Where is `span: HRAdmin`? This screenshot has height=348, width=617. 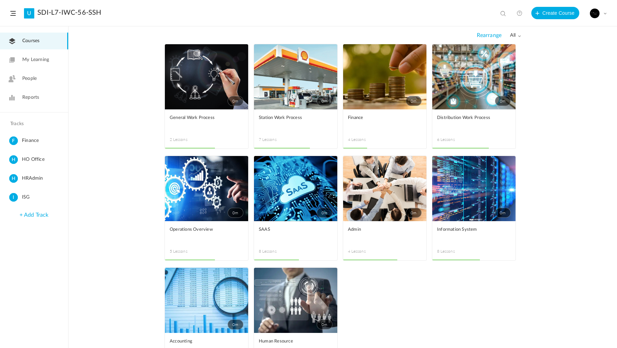 span: HRAdmin is located at coordinates (44, 178).